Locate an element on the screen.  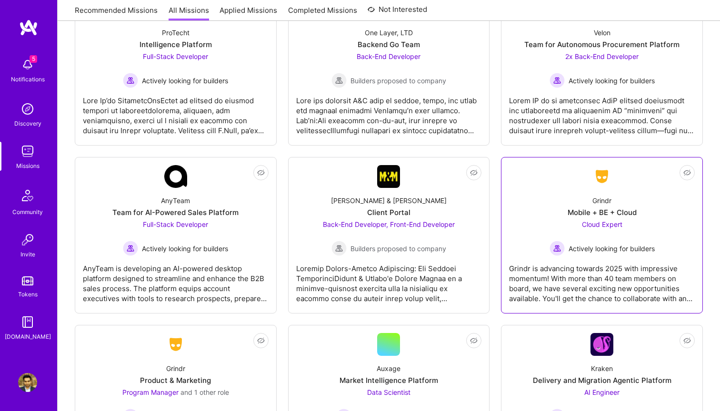
a: Company LogoGrindrMobile + BE + CloudCloud Expert Actively looking for buildersActively looking f... is located at coordinates (602, 235).